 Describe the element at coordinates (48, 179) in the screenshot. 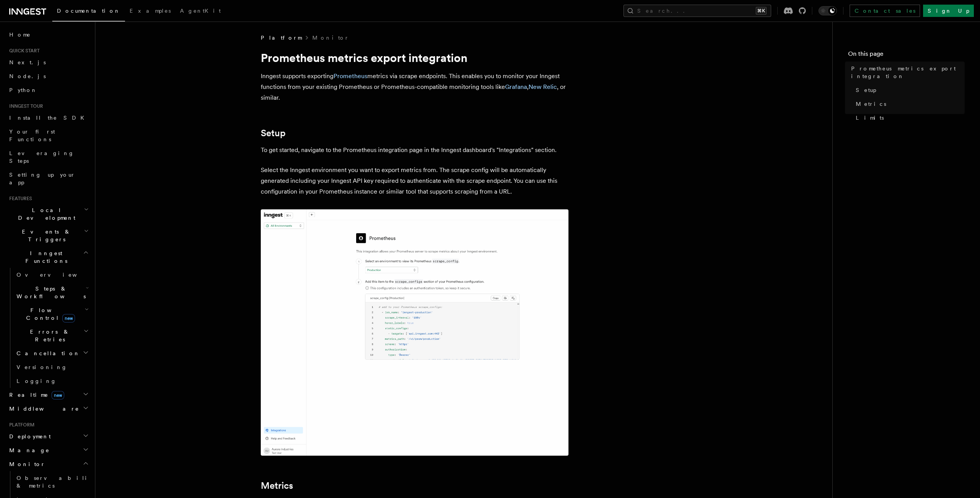

I see `a: Setting up your app` at that location.